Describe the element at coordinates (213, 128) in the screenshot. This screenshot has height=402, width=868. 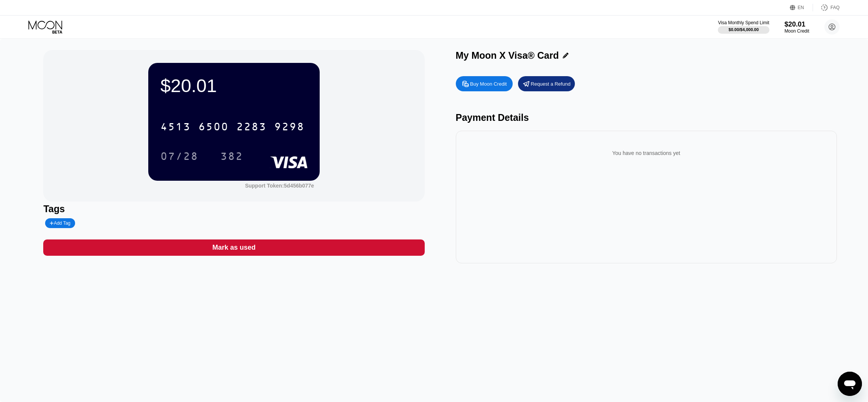
I see `div: 6500` at that location.